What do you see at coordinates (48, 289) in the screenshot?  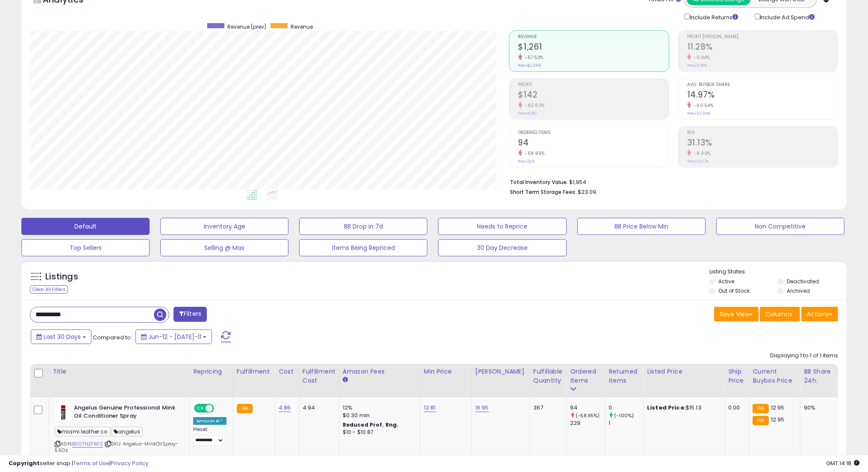 I see `div: Clear All Filters` at bounding box center [48, 289].